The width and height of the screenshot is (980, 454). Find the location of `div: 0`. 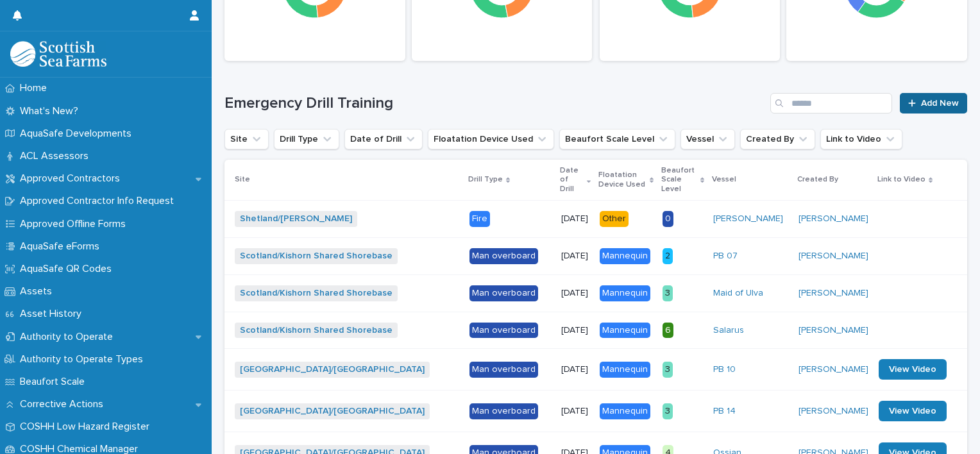

div: 0 is located at coordinates (668, 218).